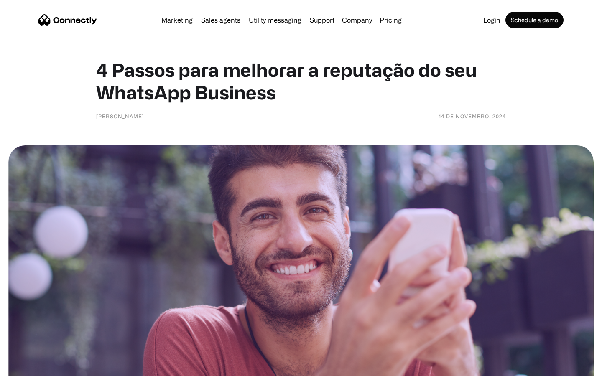  What do you see at coordinates (221, 20) in the screenshot?
I see `a: Sales agents` at bounding box center [221, 20].